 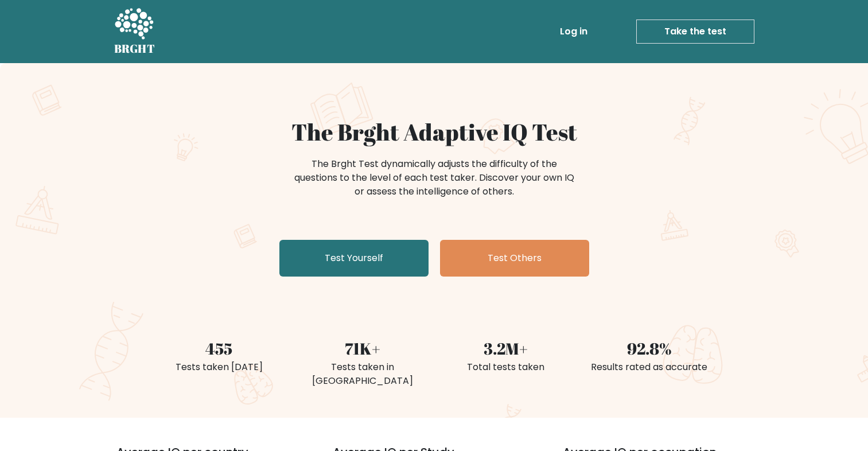 I want to click on a: BRGHT, so click(x=135, y=31).